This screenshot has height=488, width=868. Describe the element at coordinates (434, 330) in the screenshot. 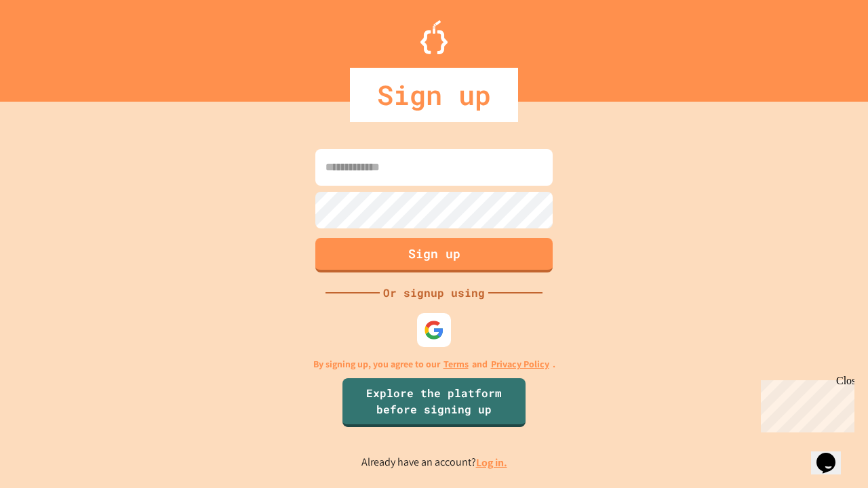

I see `img: google-icon.svg` at that location.